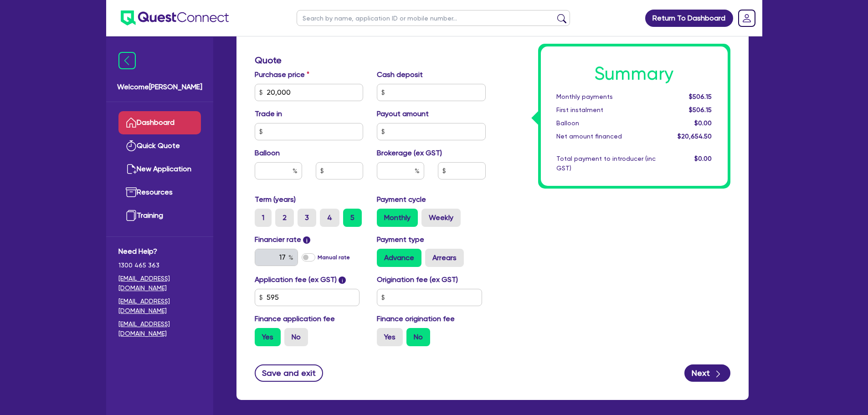 The width and height of the screenshot is (868, 415). What do you see at coordinates (400, 239) in the screenshot?
I see `label: Payment type` at bounding box center [400, 239].